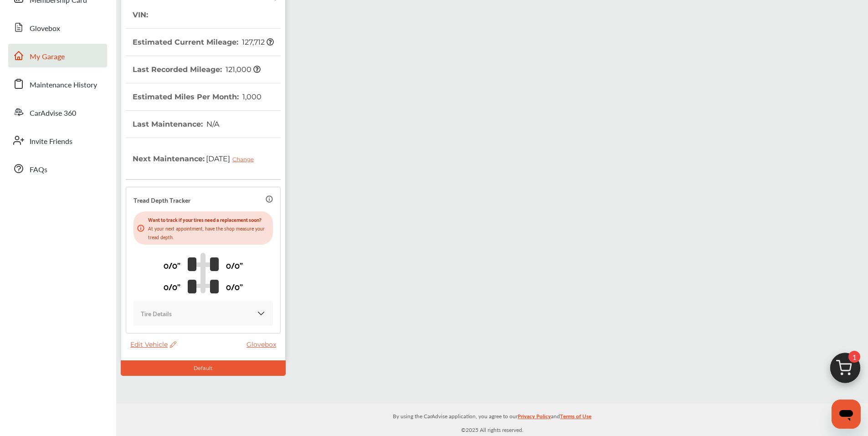 The image size is (868, 436). Describe the element at coordinates (176, 124) in the screenshot. I see `th: Last Maintenance :` at that location.